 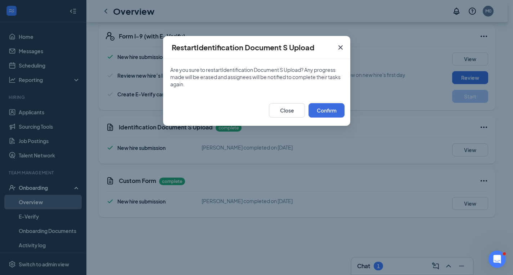 What do you see at coordinates (327, 111) in the screenshot?
I see `button: Confirm` at bounding box center [327, 111].